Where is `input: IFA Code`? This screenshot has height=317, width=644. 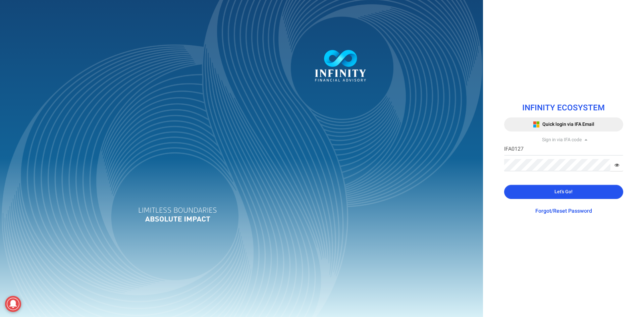
input: IFA Code is located at coordinates (563, 149).